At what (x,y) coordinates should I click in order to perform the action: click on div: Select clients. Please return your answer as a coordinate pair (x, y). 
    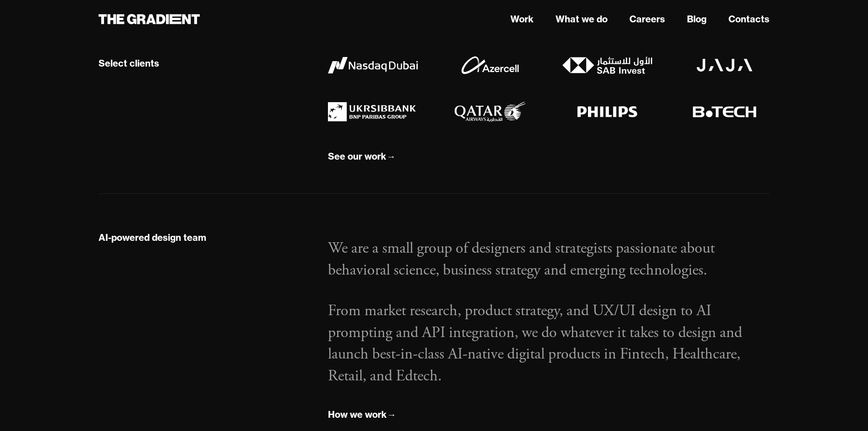
    Looking at the image, I should click on (129, 64).